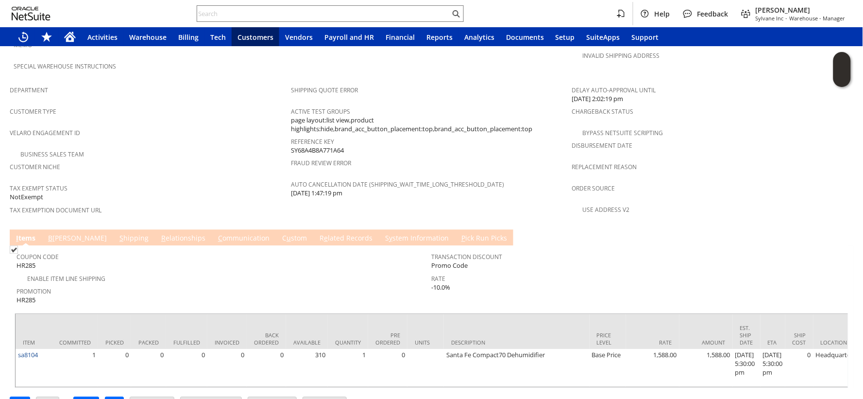  Describe the element at coordinates (646, 37) in the screenshot. I see `a: Support` at that location.